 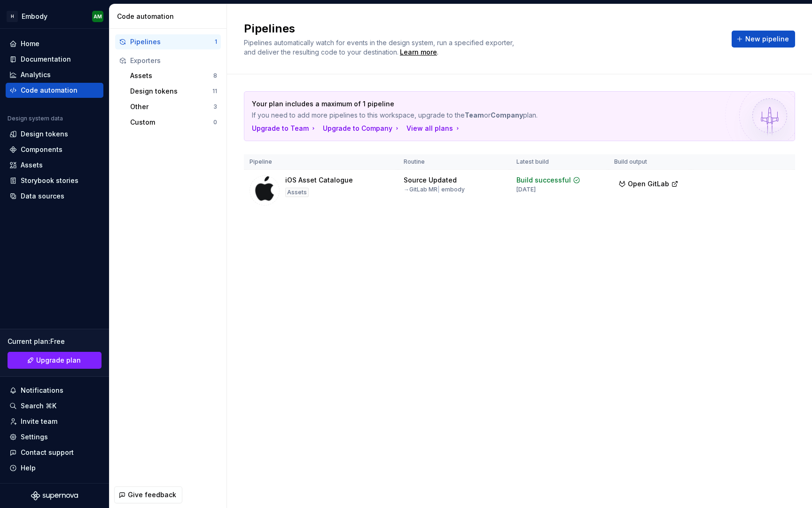 What do you see at coordinates (49, 180) in the screenshot?
I see `div: Storybook stories` at bounding box center [49, 180].